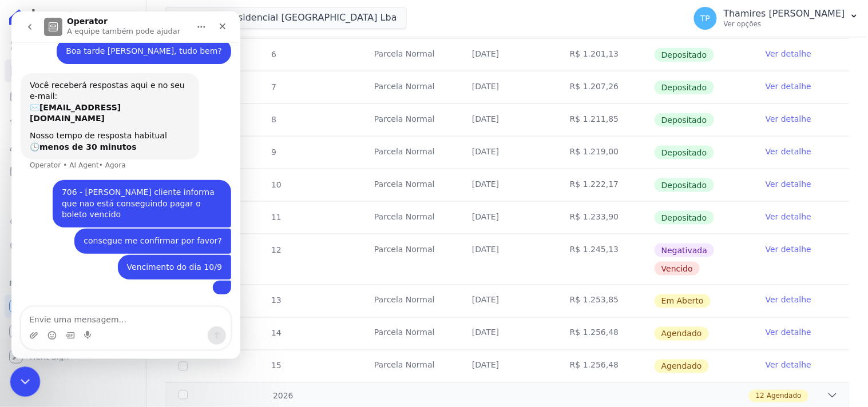 This screenshot has height=407, width=868. I want to click on p: A equipe também pode ajudar, so click(112, 20).